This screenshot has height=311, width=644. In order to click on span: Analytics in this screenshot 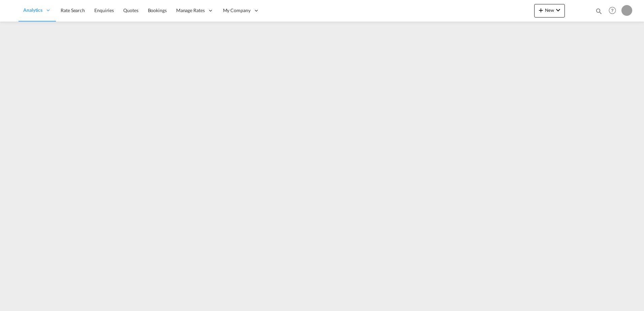, I will do `click(32, 10)`.